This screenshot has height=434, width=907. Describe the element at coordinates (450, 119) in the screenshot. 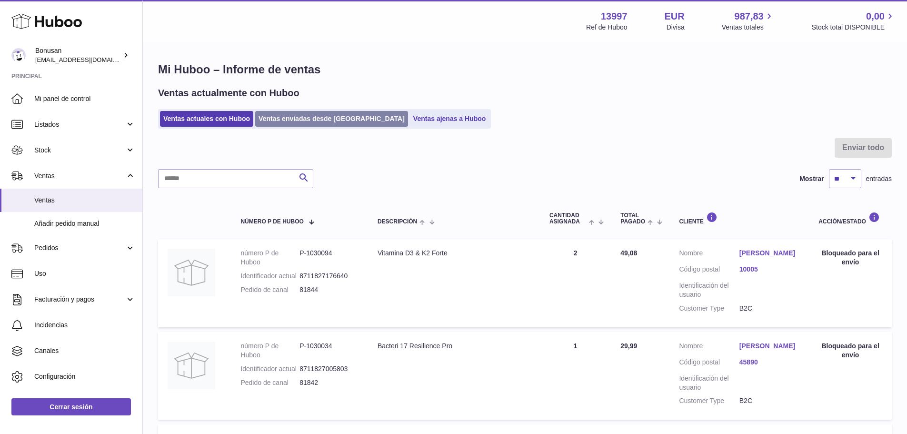

I see `a: Ventas ajenas a Huboo` at that location.